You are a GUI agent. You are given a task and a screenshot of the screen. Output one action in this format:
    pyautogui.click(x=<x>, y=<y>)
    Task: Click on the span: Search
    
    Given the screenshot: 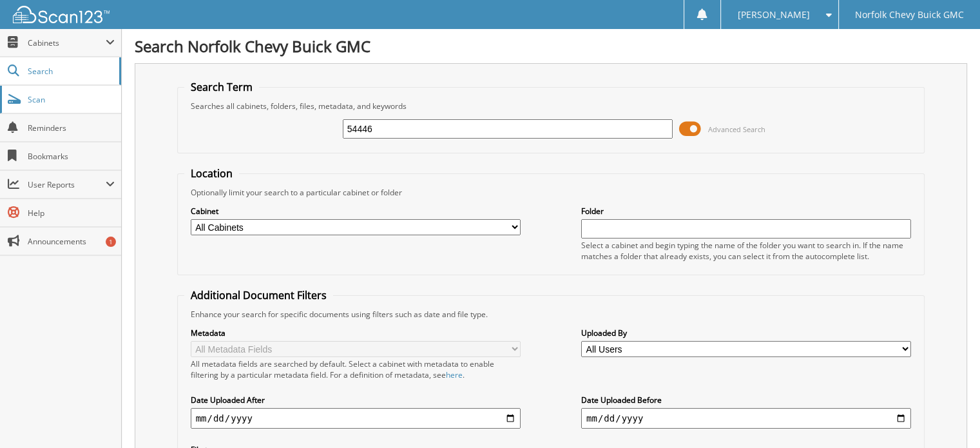 What is the action you would take?
    pyautogui.click(x=70, y=71)
    